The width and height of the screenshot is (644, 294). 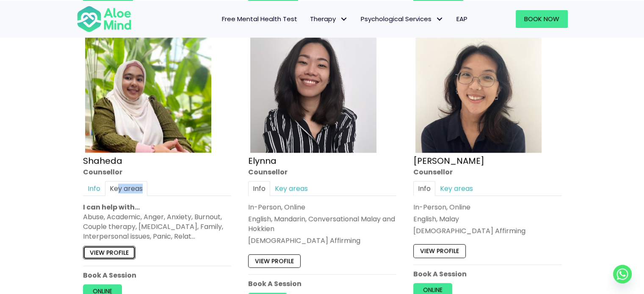 I want to click on a: EAP, so click(x=462, y=19).